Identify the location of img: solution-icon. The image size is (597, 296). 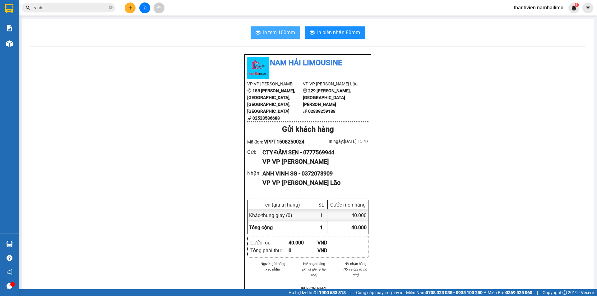
(9, 28).